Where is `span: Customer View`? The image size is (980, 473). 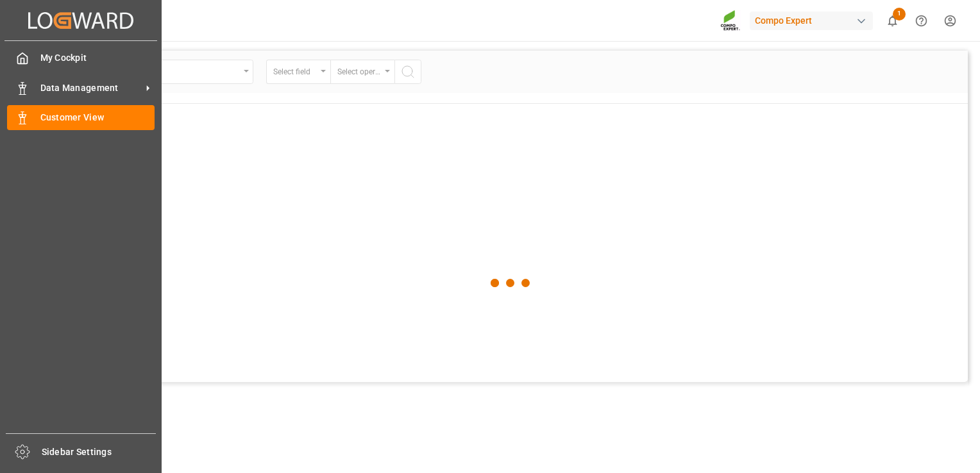 span: Customer View is located at coordinates (98, 117).